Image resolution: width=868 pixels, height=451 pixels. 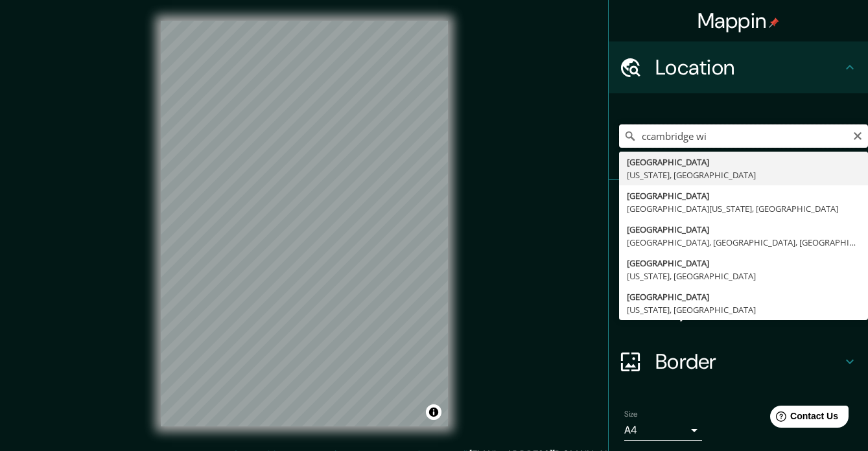 What do you see at coordinates (773, 23) in the screenshot?
I see `img: pin-icon.png` at bounding box center [773, 23].